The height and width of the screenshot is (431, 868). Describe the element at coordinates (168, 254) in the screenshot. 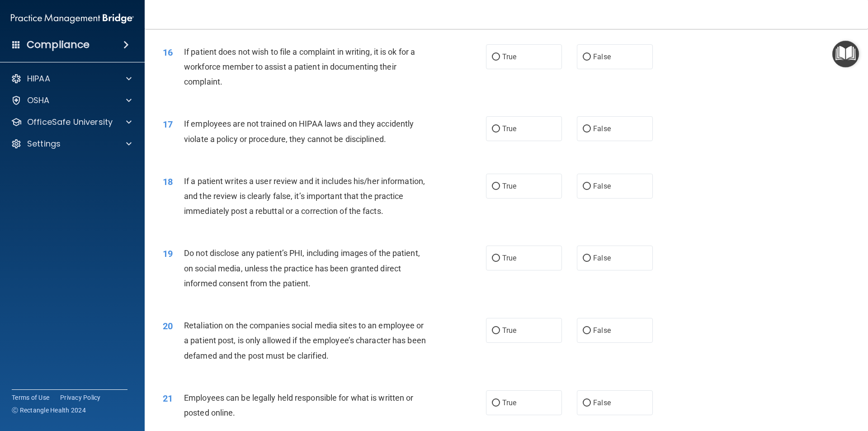

I see `span: 19` at that location.